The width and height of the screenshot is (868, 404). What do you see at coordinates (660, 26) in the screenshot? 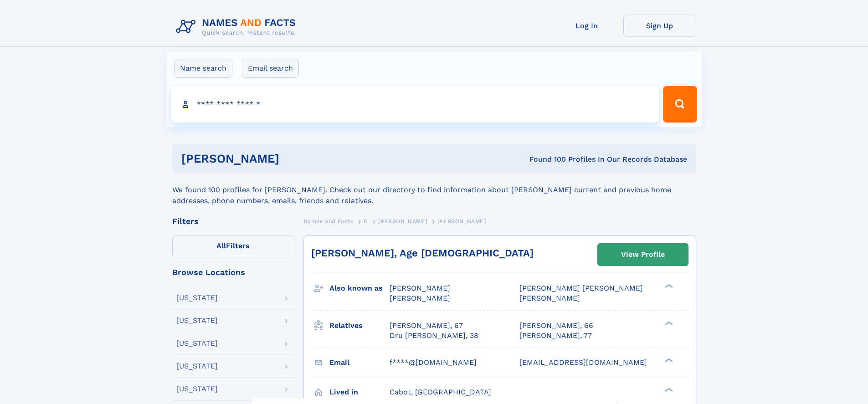
I see `a: Sign Up` at bounding box center [660, 26].